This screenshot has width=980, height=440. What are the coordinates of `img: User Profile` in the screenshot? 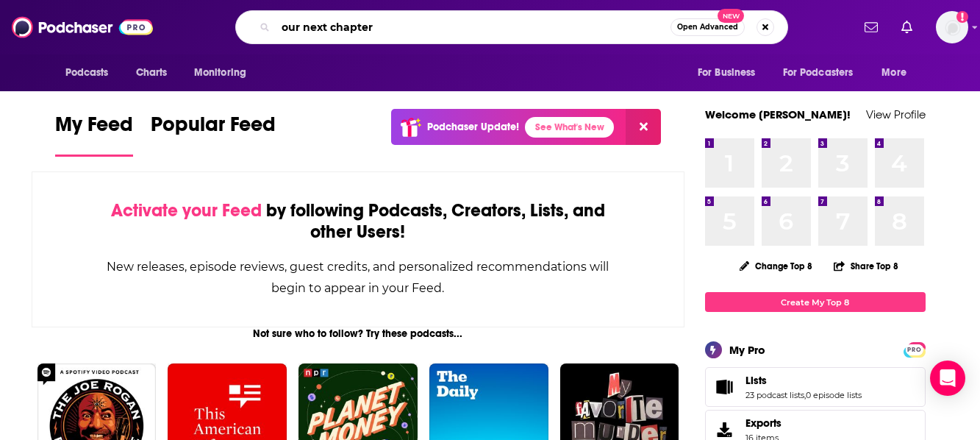 It's located at (953, 27).